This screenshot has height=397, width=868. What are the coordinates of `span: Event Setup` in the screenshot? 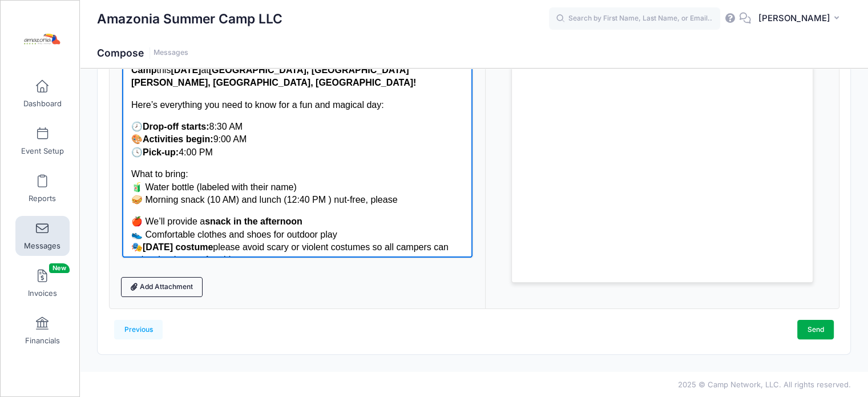 It's located at (42, 150).